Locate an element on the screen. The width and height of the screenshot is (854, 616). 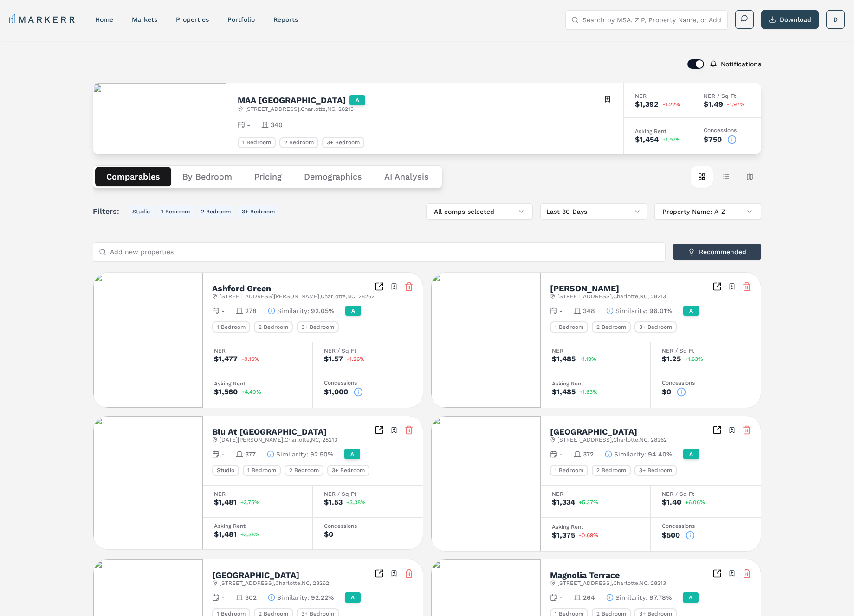
input: Add new properties is located at coordinates (385, 252).